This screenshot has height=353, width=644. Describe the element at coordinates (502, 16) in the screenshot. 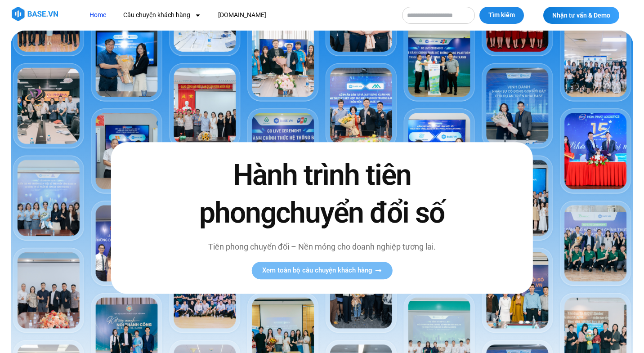

I see `button: Tìm kiếm` at that location.